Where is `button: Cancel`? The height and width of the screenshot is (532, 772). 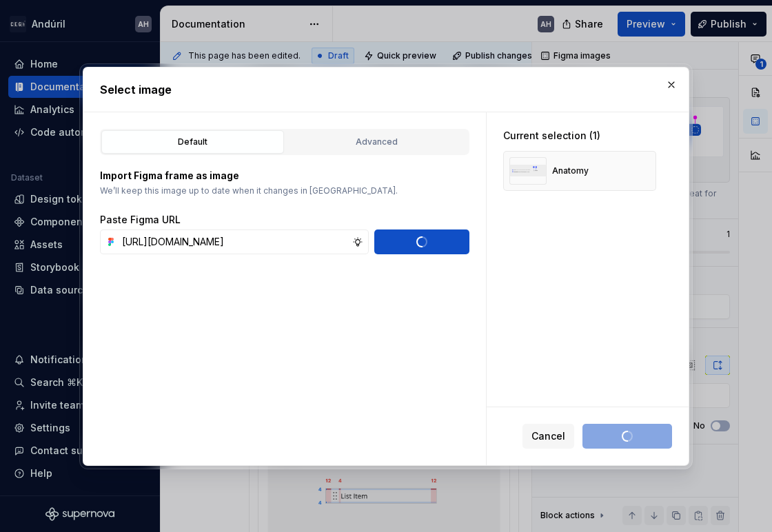
button: Cancel is located at coordinates (548, 437).